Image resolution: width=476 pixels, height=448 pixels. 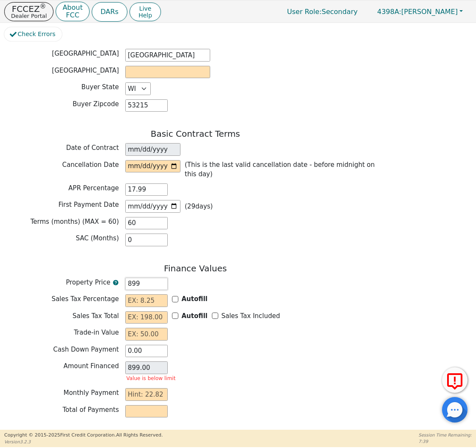 I want to click on input: EX: 50.00, so click(x=147, y=334).